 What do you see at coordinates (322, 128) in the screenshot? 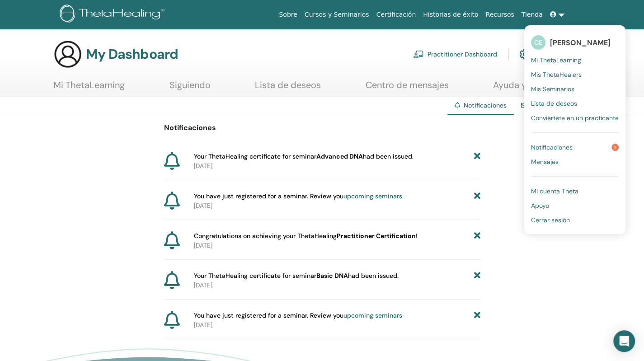
I see `p: Notificaciones` at bounding box center [322, 128].